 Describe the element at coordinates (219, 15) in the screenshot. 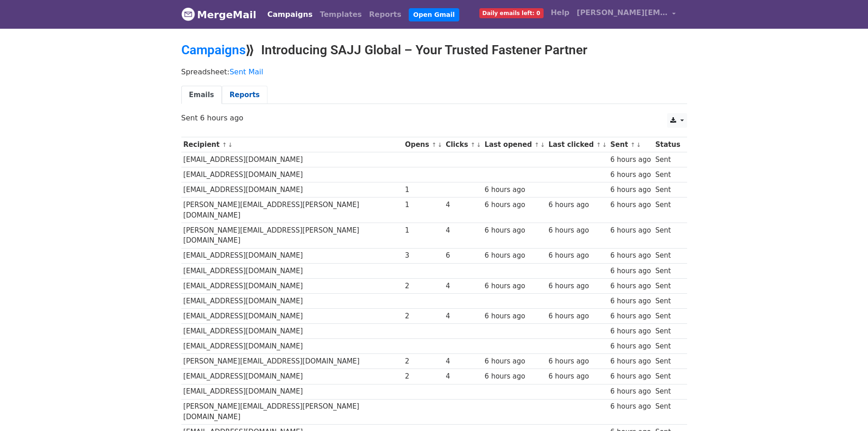

I see `a: MergeMail` at that location.